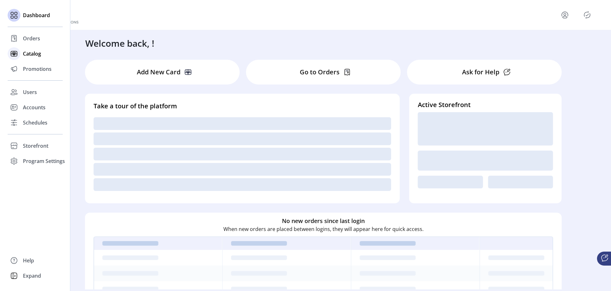 This screenshot has height=291, width=611. What do you see at coordinates (31, 38) in the screenshot?
I see `span: Orders` at bounding box center [31, 38].